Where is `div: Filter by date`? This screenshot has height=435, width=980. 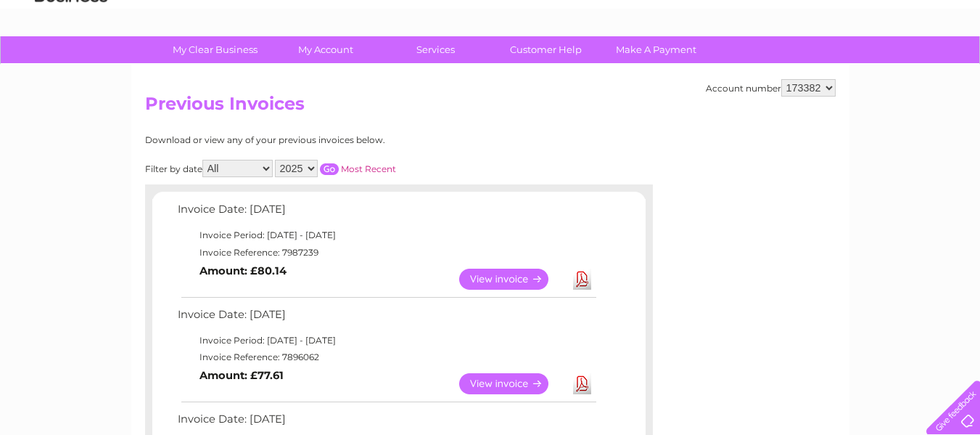 div: Filter by date is located at coordinates (336, 169).